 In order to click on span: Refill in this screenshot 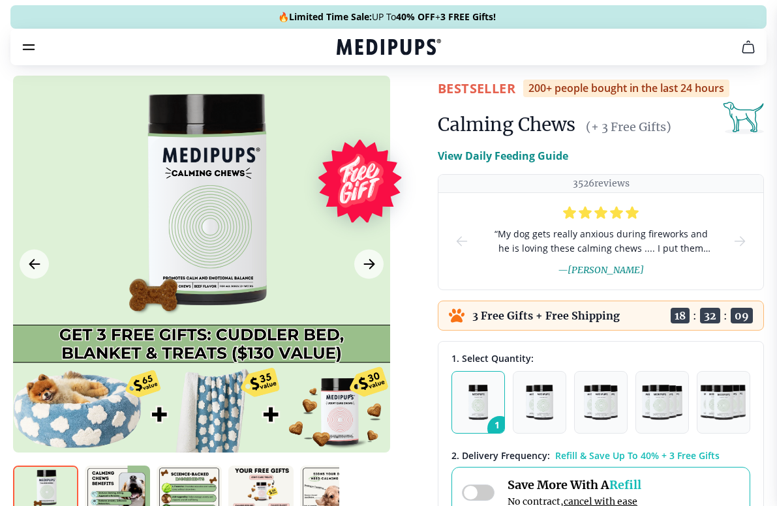, I will do `click(625, 485)`.